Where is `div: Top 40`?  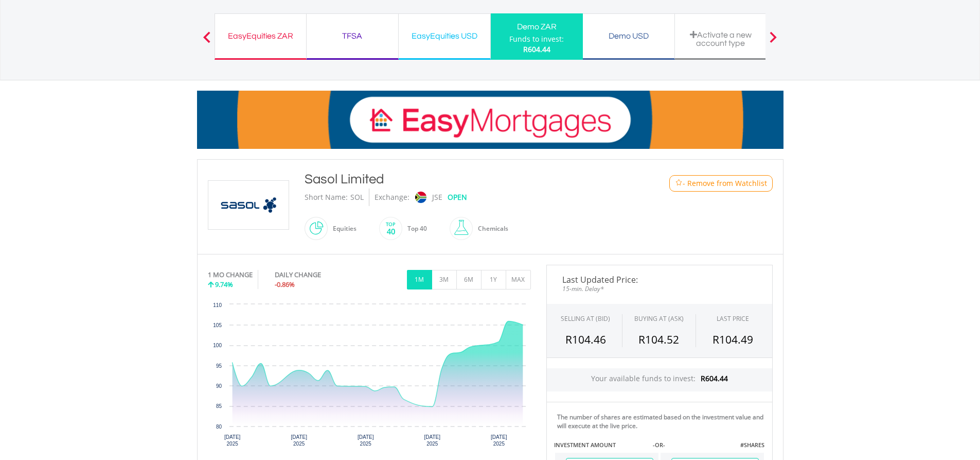
div: Top 40 is located at coordinates (415, 228).